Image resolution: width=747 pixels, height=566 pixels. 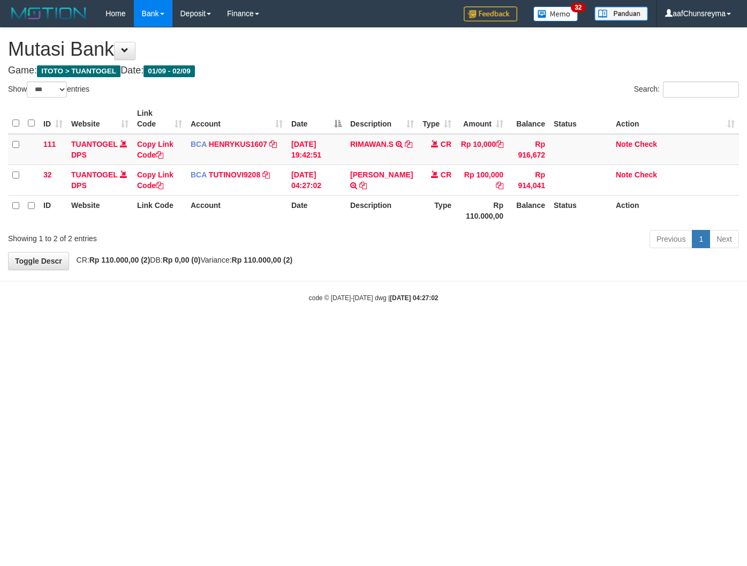 I want to click on a: RIMAWAN.S, so click(x=372, y=144).